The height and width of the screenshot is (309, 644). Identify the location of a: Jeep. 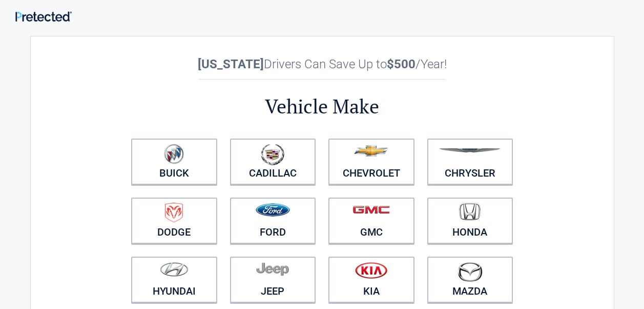
(273, 280).